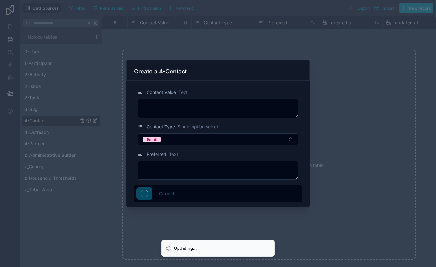  Describe the element at coordinates (161, 92) in the screenshot. I see `span: Contact Value` at that location.